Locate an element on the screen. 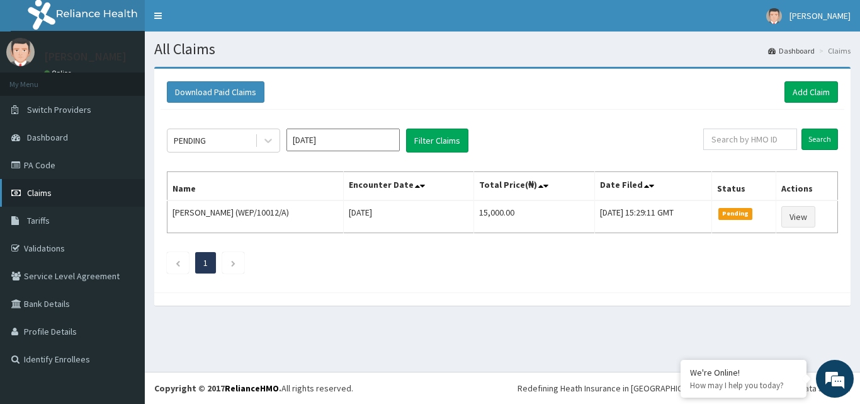  a: RelianceHMO is located at coordinates (252, 388).